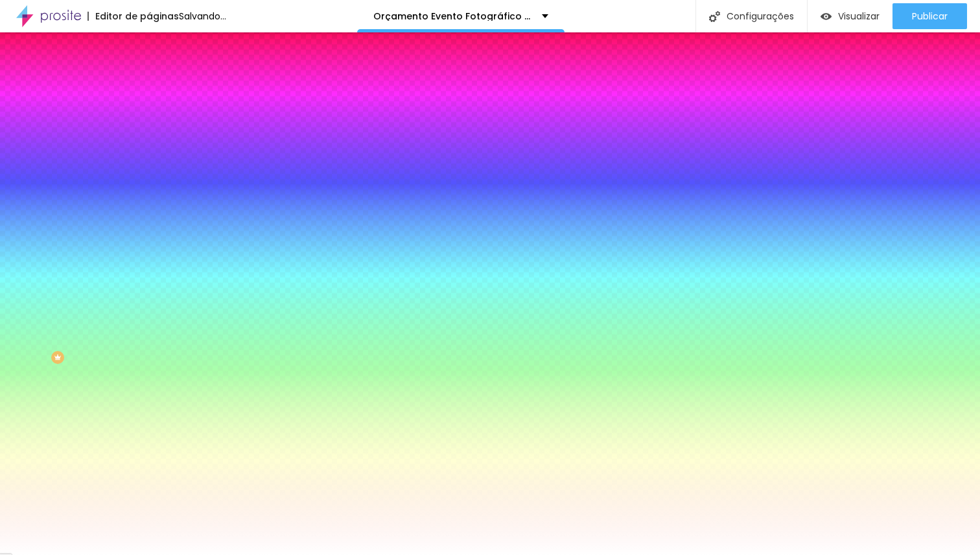  Describe the element at coordinates (858, 17) in the screenshot. I see `span: Visualizar` at that location.